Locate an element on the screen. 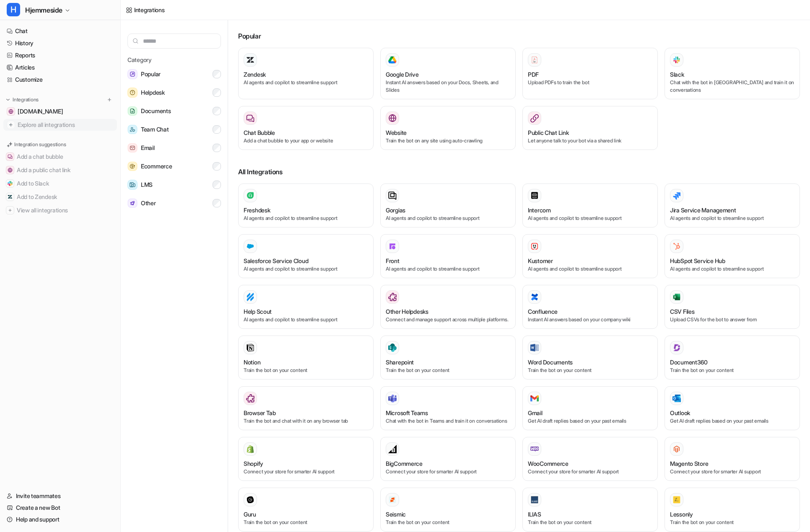 Image resolution: width=810 pixels, height=532 pixels. button: DocumentsDocuments is located at coordinates (174, 111).